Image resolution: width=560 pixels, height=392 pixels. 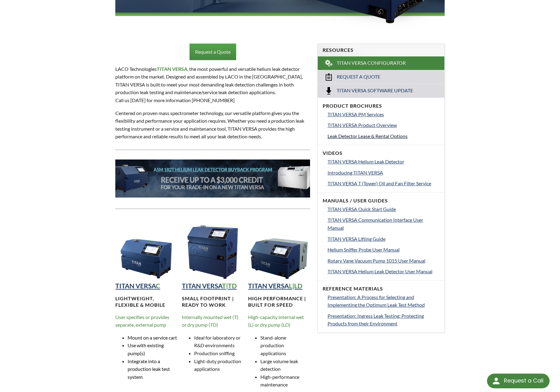 What do you see at coordinates (356, 239) in the screenshot?
I see `span: TITAN VERSA Lifting Guide` at bounding box center [356, 239].